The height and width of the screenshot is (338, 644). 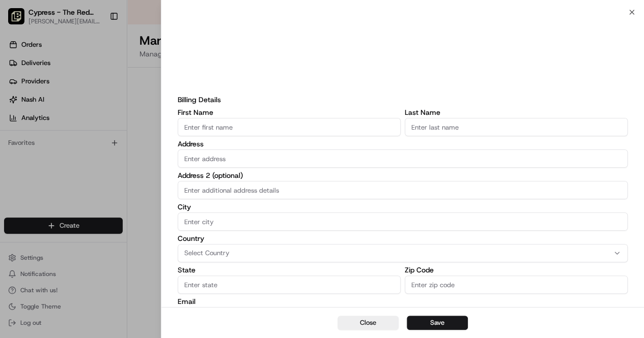 What do you see at coordinates (437, 323) in the screenshot?
I see `button: Save` at bounding box center [437, 323].